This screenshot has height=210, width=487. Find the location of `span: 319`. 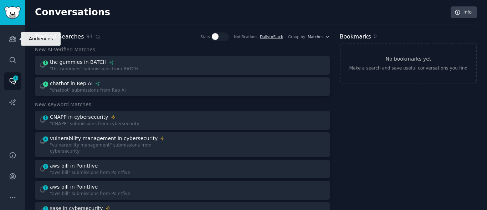

span: 319 is located at coordinates (16, 78).